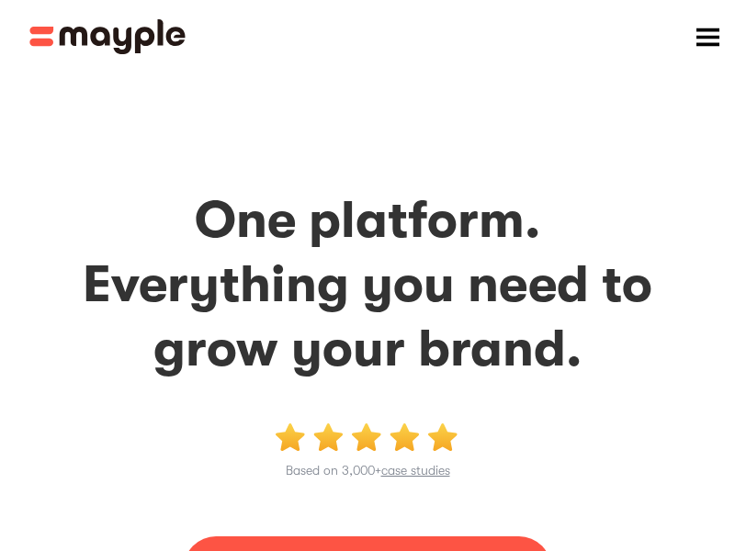 This screenshot has height=551, width=735. I want to click on img: Mayple logo, so click(107, 37).